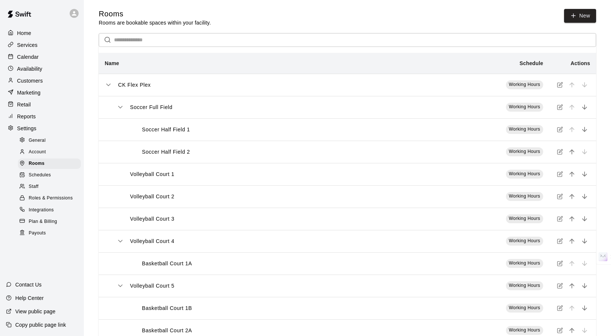 This screenshot has height=336, width=611. I want to click on p: CK Flex Plex, so click(134, 85).